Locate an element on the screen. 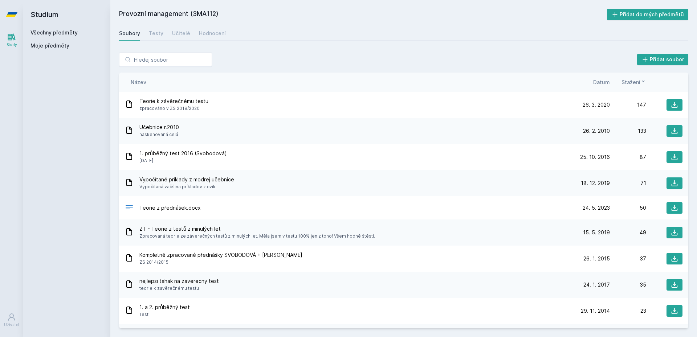  span: Učebnice r.2010 is located at coordinates (159, 128).